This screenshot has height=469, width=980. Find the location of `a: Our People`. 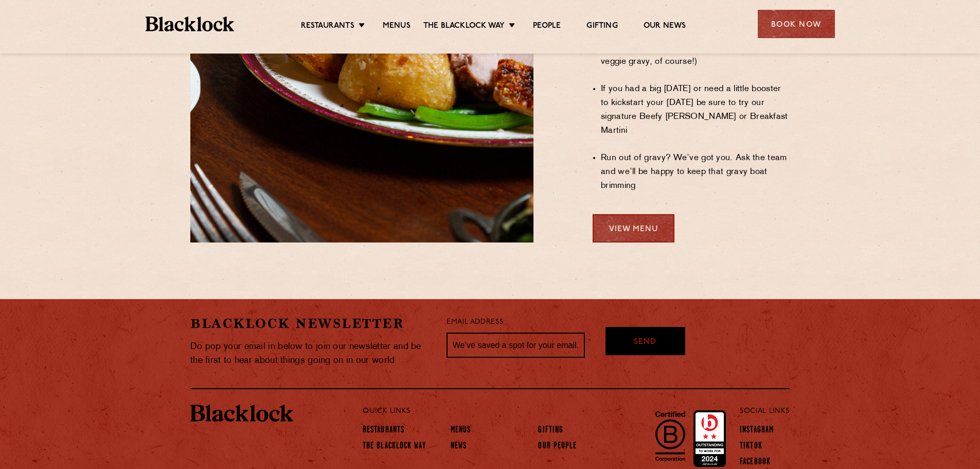

a: Our People is located at coordinates (557, 447).